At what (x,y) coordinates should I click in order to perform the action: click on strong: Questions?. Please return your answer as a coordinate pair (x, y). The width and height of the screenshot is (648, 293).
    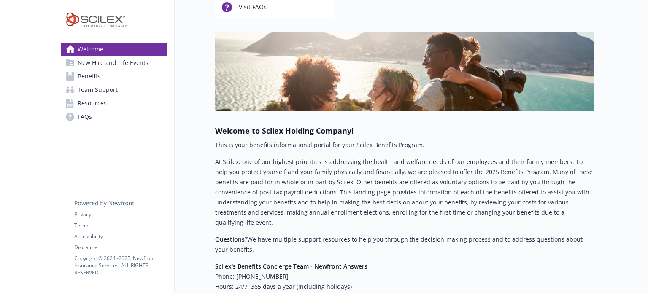
    Looking at the image, I should click on (231, 239).